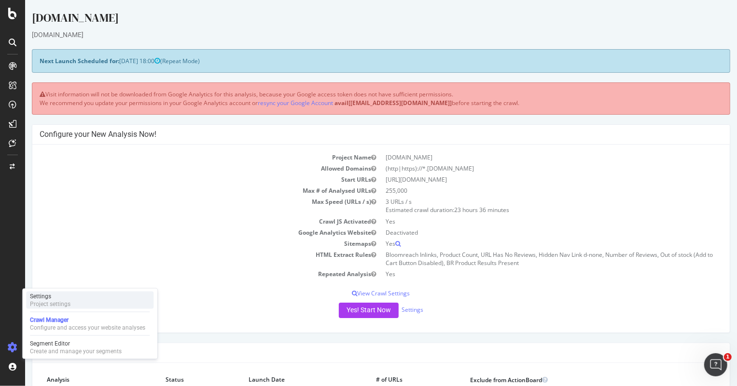 This screenshot has width=737, height=386. I want to click on div: Settings, so click(50, 297).